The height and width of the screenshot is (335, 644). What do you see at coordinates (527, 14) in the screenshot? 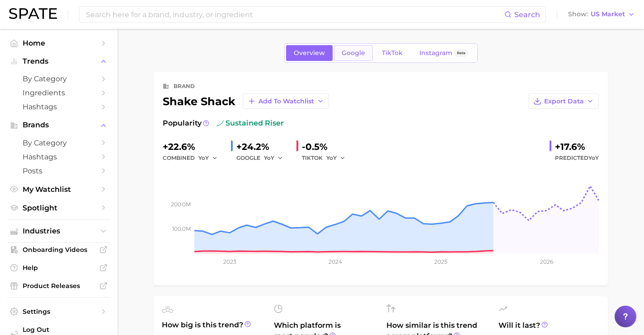
I see `span: Search` at bounding box center [527, 14].